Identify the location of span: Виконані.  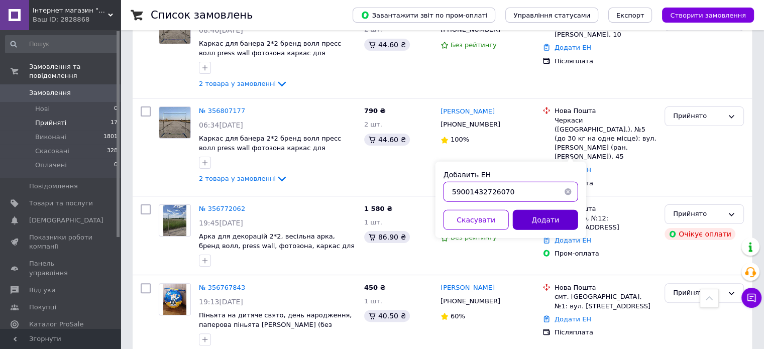
(51, 137).